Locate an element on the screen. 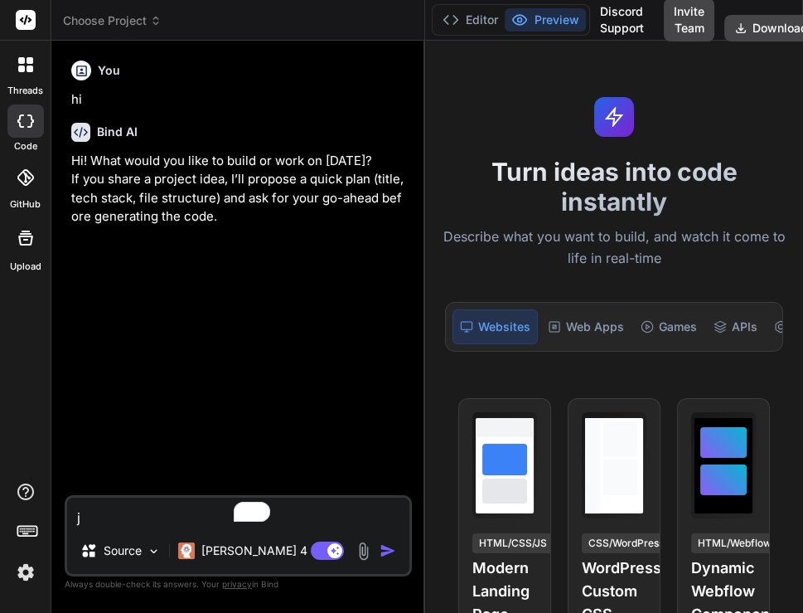 The width and height of the screenshot is (803, 613). label: code is located at coordinates (26, 146).